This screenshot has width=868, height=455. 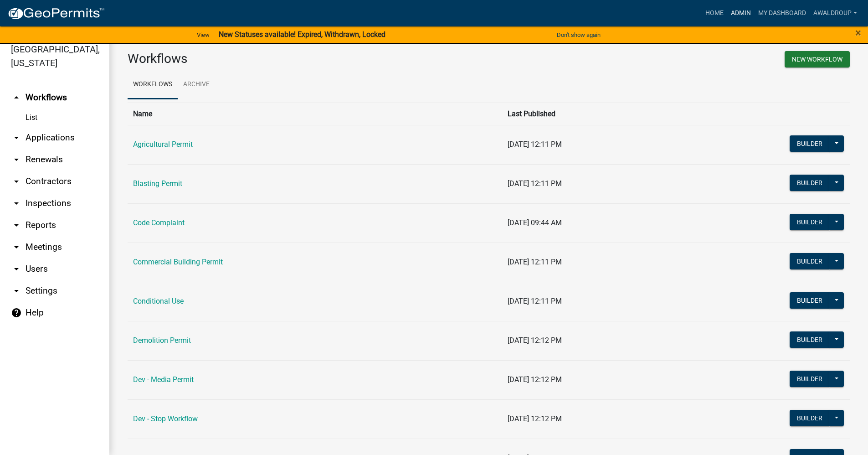 I want to click on a: My Dashboard, so click(x=781, y=14).